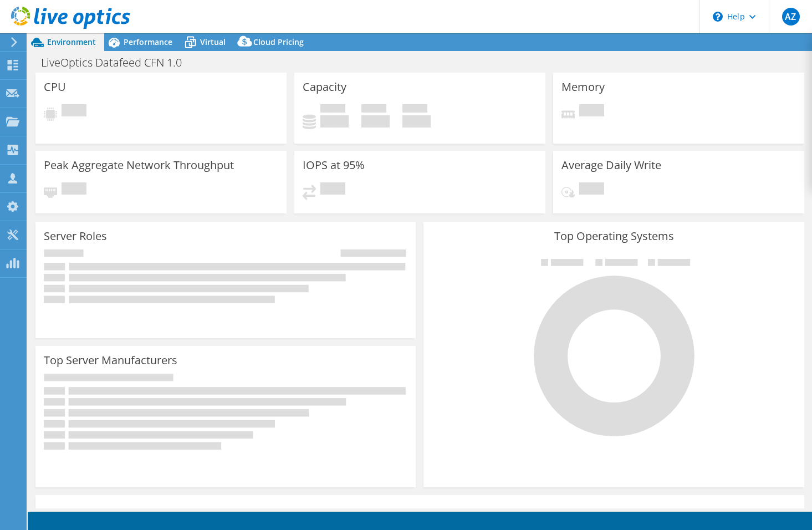 The image size is (812, 530). Describe the element at coordinates (111, 360) in the screenshot. I see `h3: Top Server Manufacturers` at that location.